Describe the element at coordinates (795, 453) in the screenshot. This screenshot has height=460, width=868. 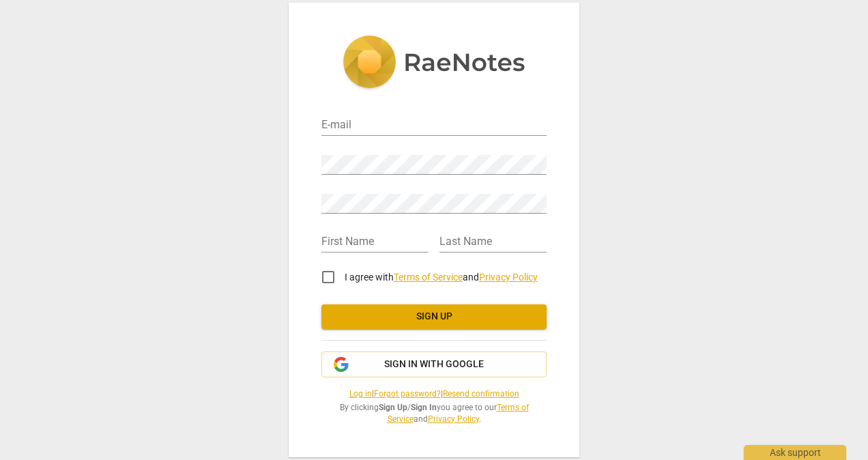
I see `div: Ask support` at that location.